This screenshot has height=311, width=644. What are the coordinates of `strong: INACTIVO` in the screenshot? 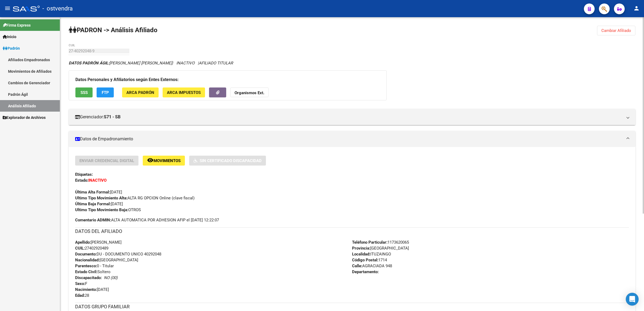 It's located at (97, 181).